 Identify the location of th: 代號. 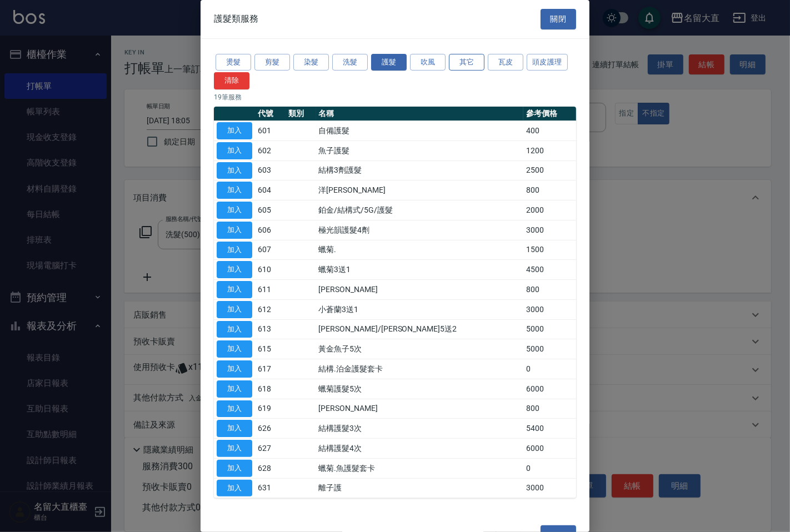
(270, 114).